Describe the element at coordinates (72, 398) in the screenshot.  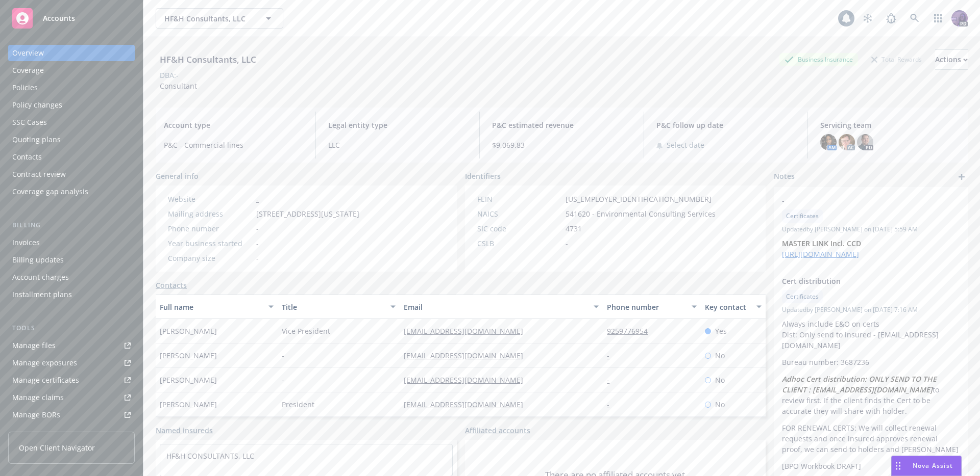
I see `a: Manage claims` at that location.